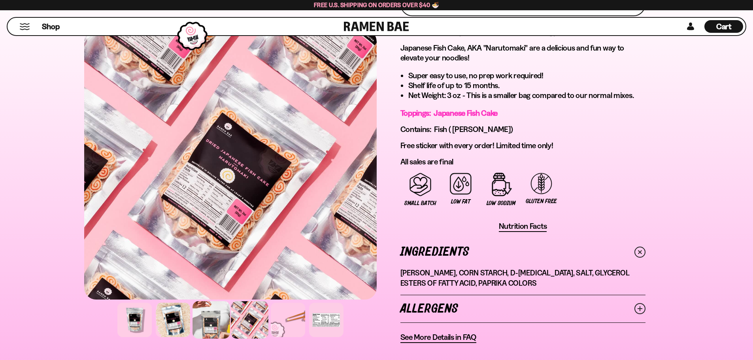  What do you see at coordinates (501, 203) in the screenshot?
I see `span: Low Sodium` at bounding box center [501, 203].